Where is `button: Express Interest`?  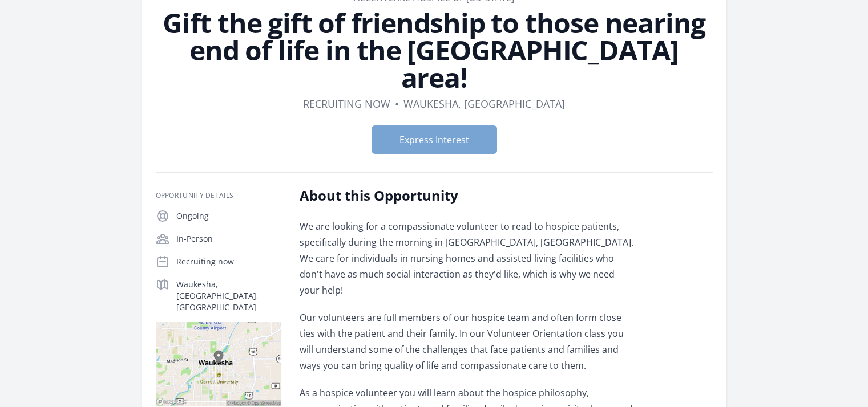
button: Express Interest is located at coordinates (434, 140).